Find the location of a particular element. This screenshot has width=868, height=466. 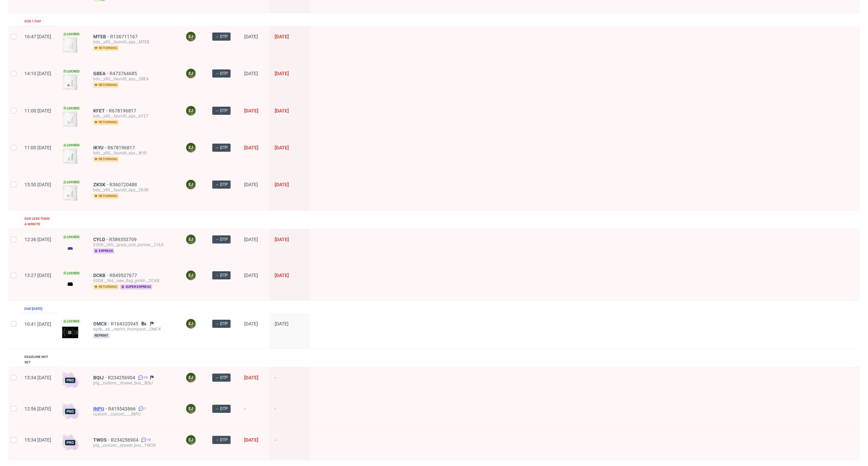

div: ptg__custom__drawer_box__TWOS is located at coordinates (134, 446).